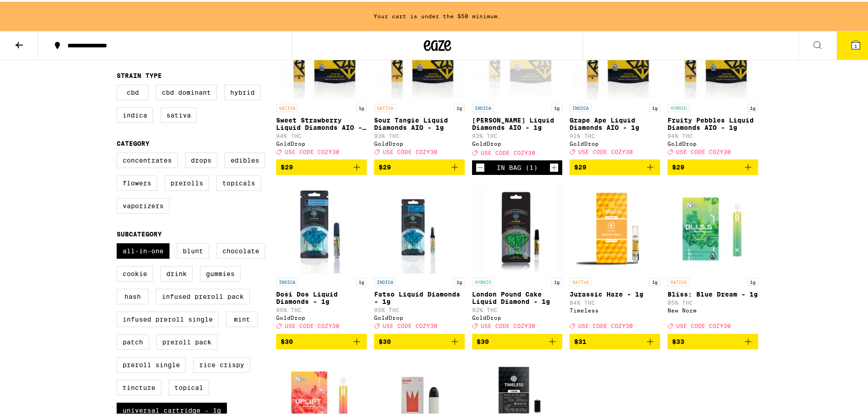  Describe the element at coordinates (614, 293) in the screenshot. I see `p: Jurassic Haze - 1g` at that location.